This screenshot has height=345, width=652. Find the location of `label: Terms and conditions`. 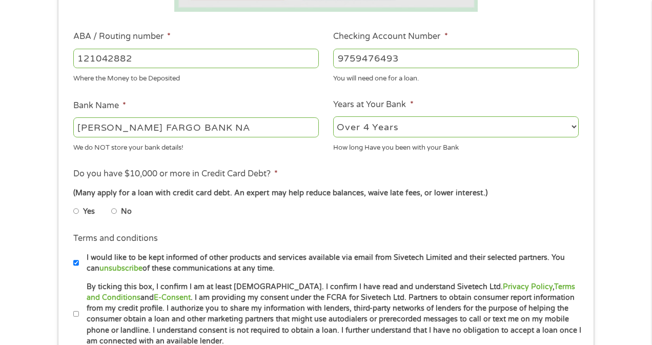

label: Terms and conditions is located at coordinates (115, 238).